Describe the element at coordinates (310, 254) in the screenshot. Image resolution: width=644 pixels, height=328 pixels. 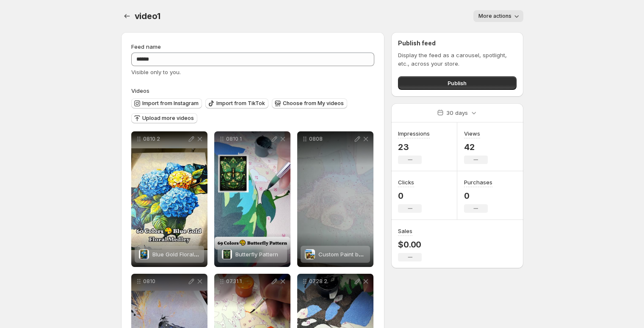
I see `img: Custom Paint by Numbers Kit` at that location.